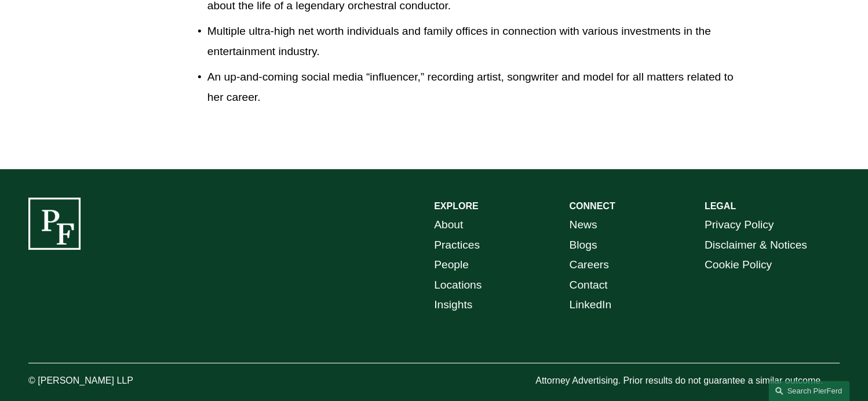 The height and width of the screenshot is (401, 868). Describe the element at coordinates (583, 225) in the screenshot. I see `a: News` at that location.